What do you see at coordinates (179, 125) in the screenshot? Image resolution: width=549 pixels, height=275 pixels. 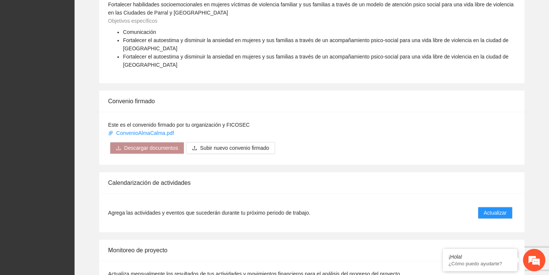 I see `span: Este es el convenido firmado por tu organización y FICOSEC` at bounding box center [179, 125].